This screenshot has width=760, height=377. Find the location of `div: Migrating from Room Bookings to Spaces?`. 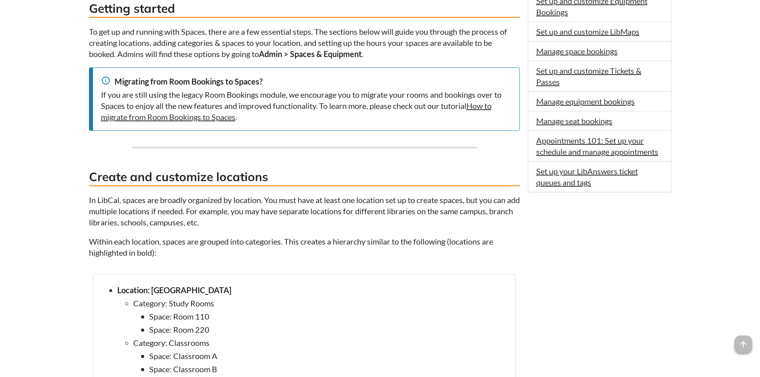

div: Migrating from Room Bookings to Spaces? is located at coordinates (306, 81).